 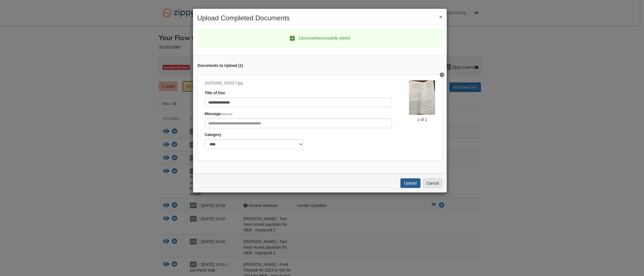 I want to click on button: Upload, so click(x=410, y=183).